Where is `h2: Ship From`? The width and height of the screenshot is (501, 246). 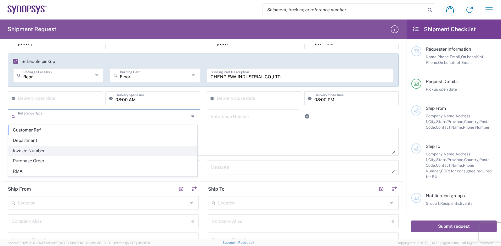
h2: Ship From is located at coordinates (19, 189).